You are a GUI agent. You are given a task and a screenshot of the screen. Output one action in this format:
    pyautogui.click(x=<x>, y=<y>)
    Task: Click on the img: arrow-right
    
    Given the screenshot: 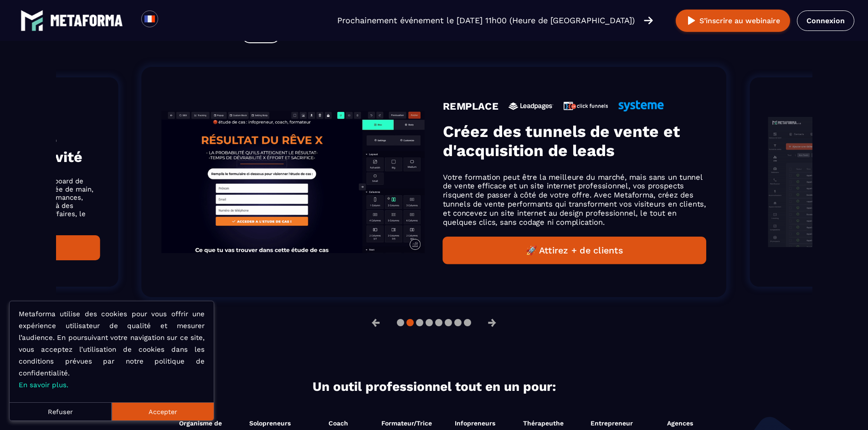 What is the action you would take?
    pyautogui.click(x=648, y=21)
    